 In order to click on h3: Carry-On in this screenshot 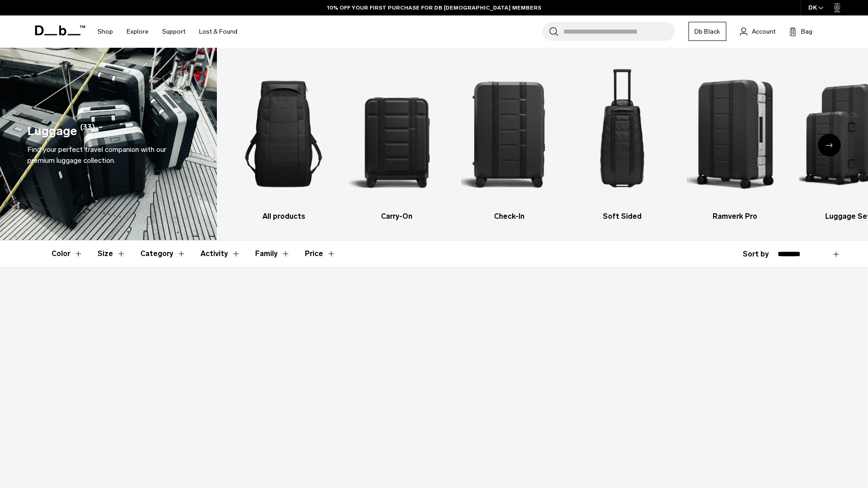, I will do `click(397, 217)`.